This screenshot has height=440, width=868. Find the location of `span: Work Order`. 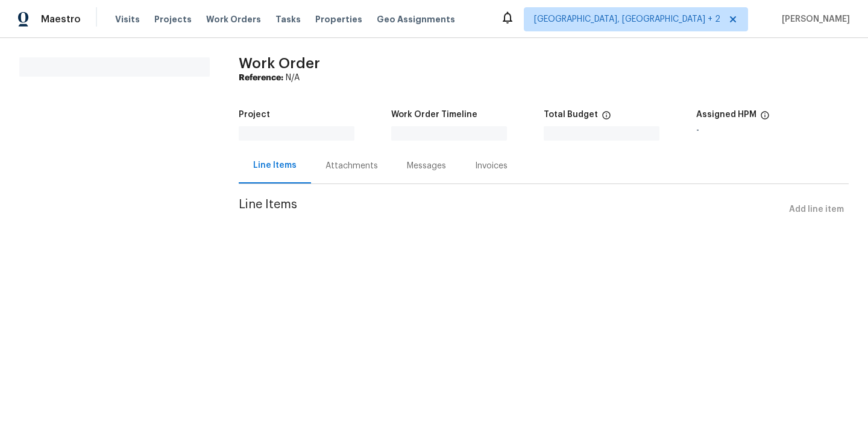

span: Work Order is located at coordinates (279, 64).